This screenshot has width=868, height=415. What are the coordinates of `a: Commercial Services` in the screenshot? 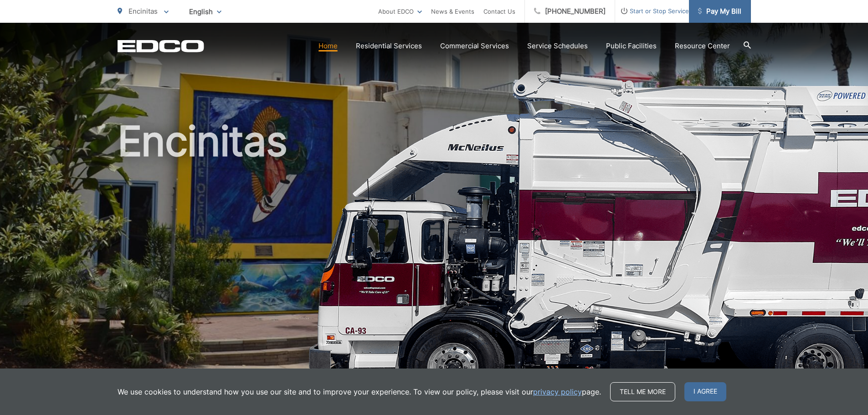 It's located at (474, 46).